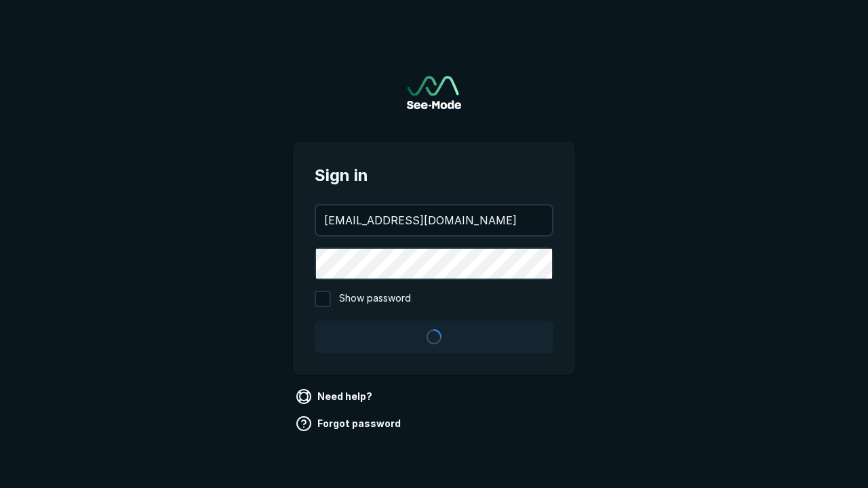 The image size is (868, 488). Describe the element at coordinates (434, 92) in the screenshot. I see `img: See-Mode Logo` at that location.